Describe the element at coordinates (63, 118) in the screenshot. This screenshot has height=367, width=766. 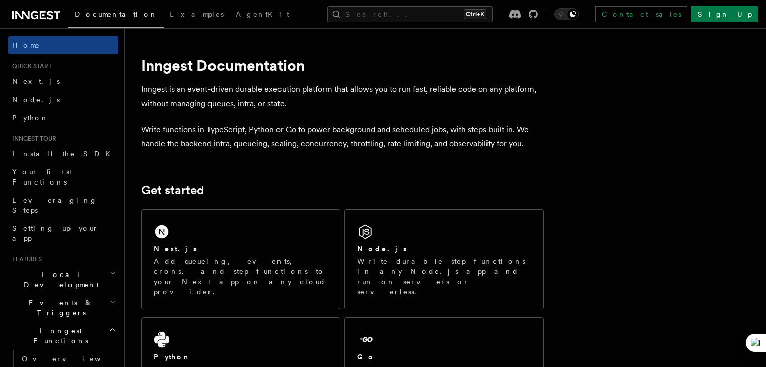
I see `a: Python` at that location.